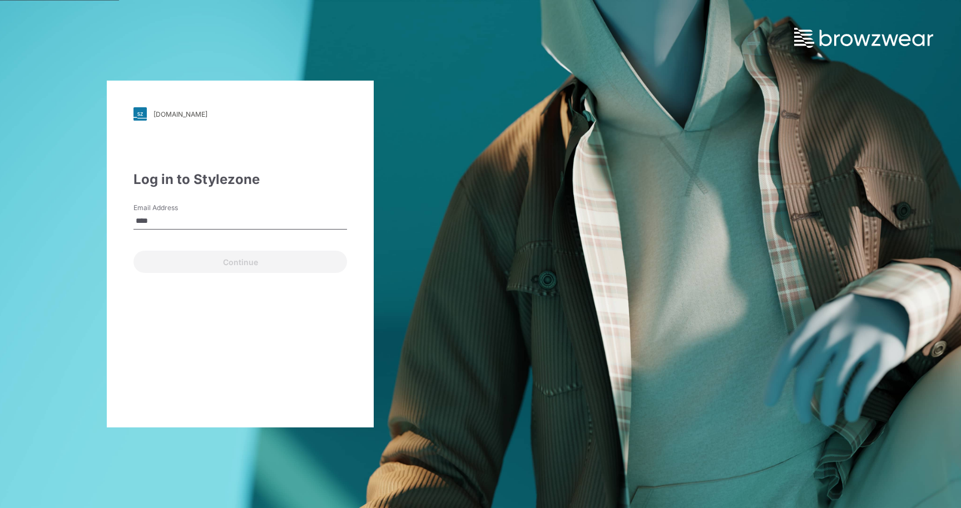 This screenshot has width=961, height=508. I want to click on label: Email Address, so click(172, 208).